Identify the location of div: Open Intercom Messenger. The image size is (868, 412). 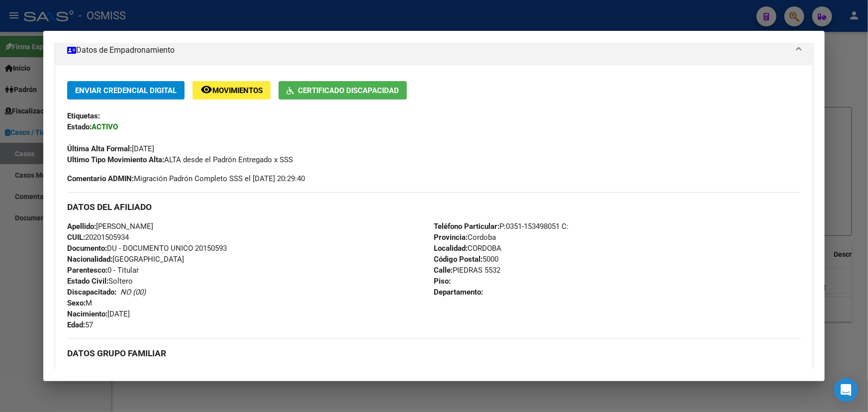
(846, 390).